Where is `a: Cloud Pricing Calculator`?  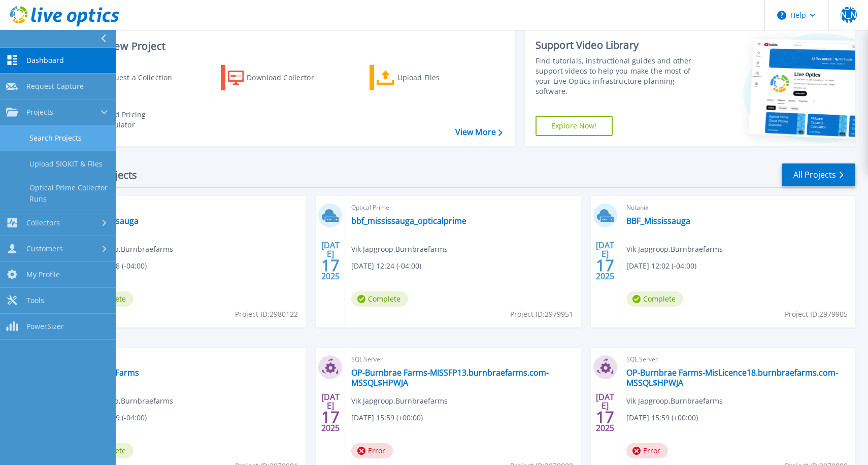 a: Cloud Pricing Calculator is located at coordinates (128, 120).